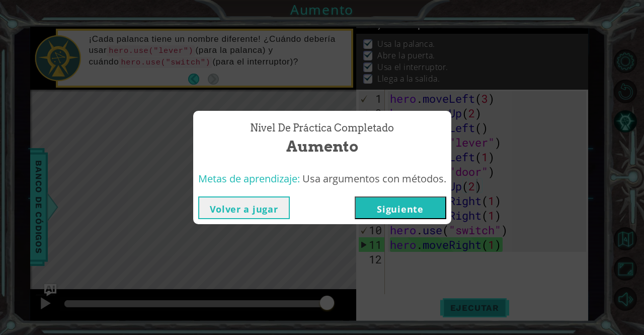 The image size is (644, 335). Describe the element at coordinates (249, 179) in the screenshot. I see `span: Metas de aprendizaje:` at that location.